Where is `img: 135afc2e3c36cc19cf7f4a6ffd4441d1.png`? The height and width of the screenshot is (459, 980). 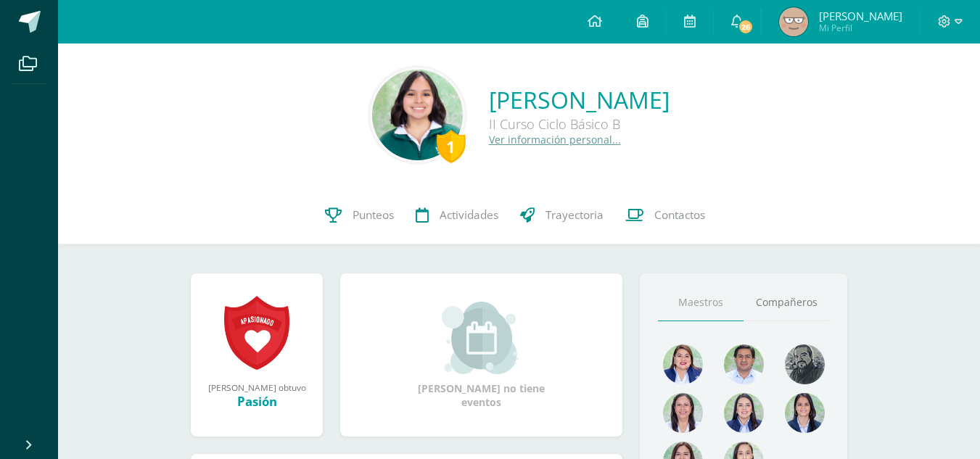 img: 135afc2e3c36cc19cf7f4a6ffd4441d1.png is located at coordinates (683, 364).